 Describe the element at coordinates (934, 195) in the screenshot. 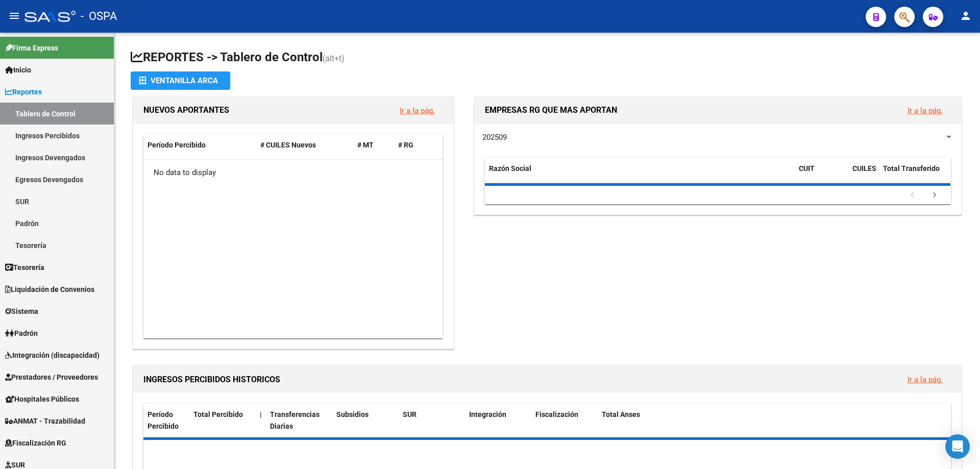

I see `a: go to next page` at that location.